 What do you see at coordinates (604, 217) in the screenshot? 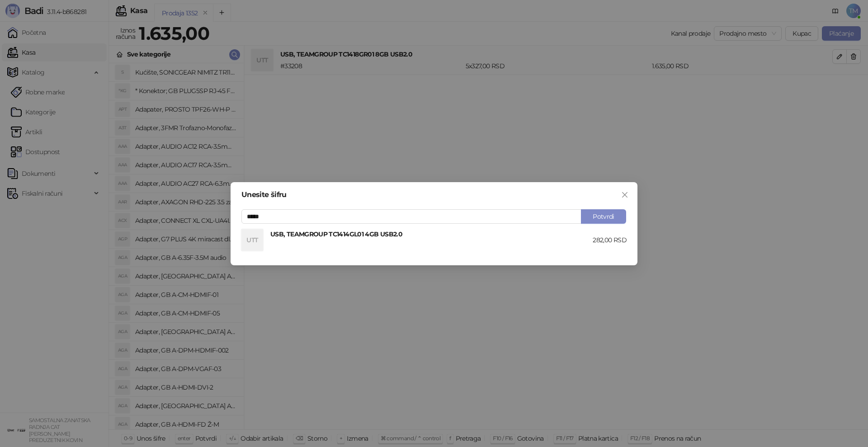
I see `button: Potvrdi` at bounding box center [604, 217].